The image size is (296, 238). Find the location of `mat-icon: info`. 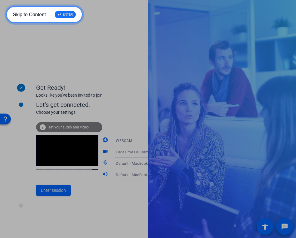

mat-icon: info is located at coordinates (43, 127).